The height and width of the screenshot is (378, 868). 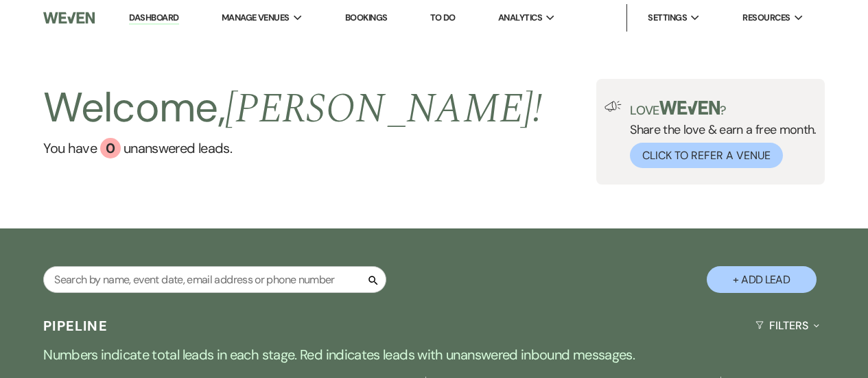 What do you see at coordinates (787, 325) in the screenshot?
I see `button: Filters` at bounding box center [787, 325].